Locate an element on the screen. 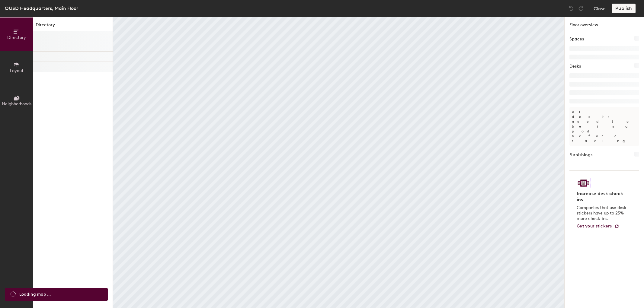  span: Neighborhoods is located at coordinates (17, 104).